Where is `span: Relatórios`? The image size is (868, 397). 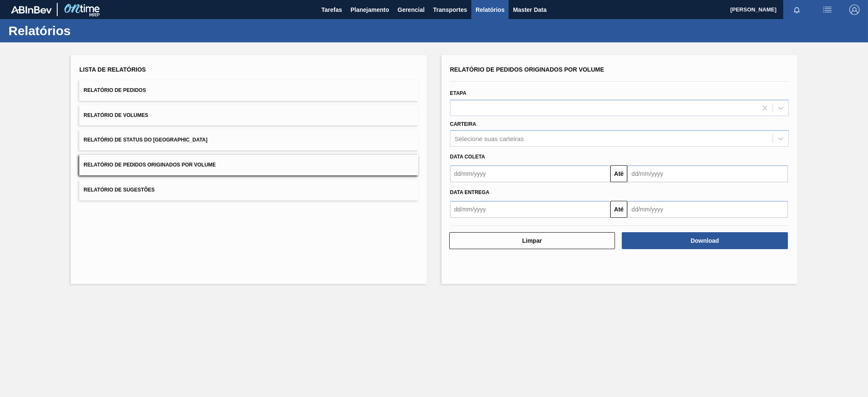 span: Relatórios is located at coordinates (490, 10).